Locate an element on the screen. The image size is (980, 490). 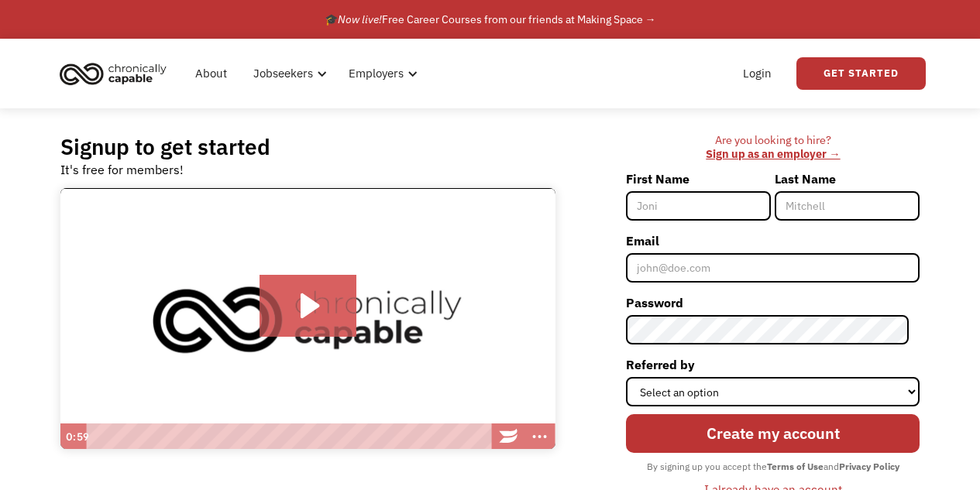
strong: Terms of Use is located at coordinates (795, 466).